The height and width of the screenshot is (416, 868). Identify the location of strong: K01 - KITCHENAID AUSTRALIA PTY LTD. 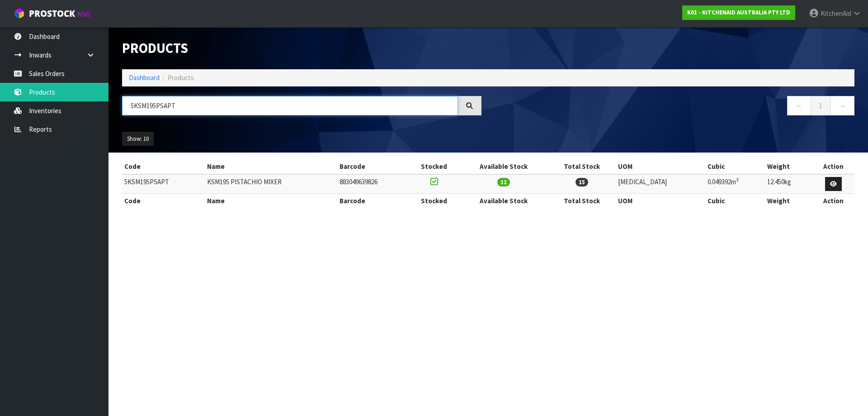
(739, 12).